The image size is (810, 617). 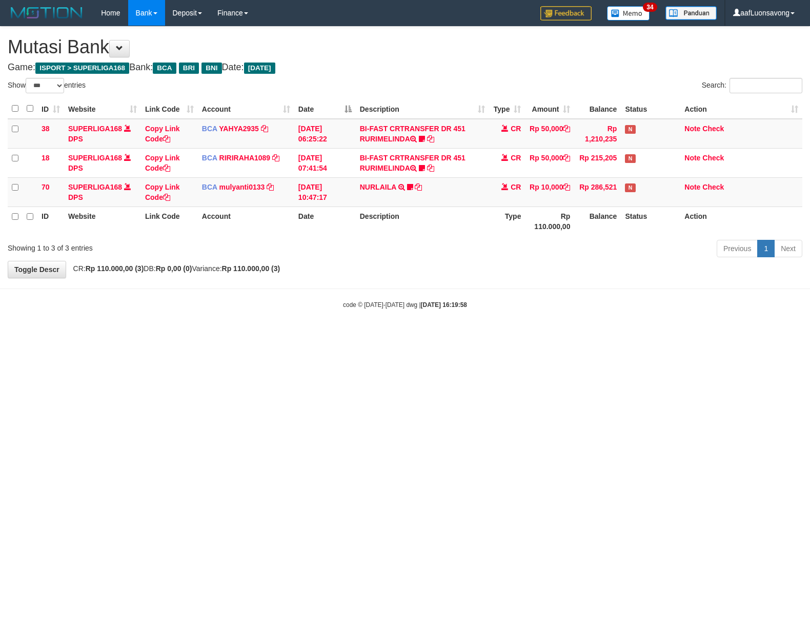 What do you see at coordinates (102, 109) in the screenshot?
I see `th: Website: activate to sort column ascending` at bounding box center [102, 109].